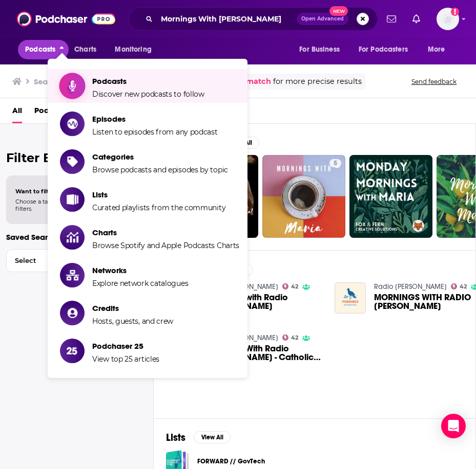  I want to click on span: Browse podcasts and episodes by topic, so click(160, 170).